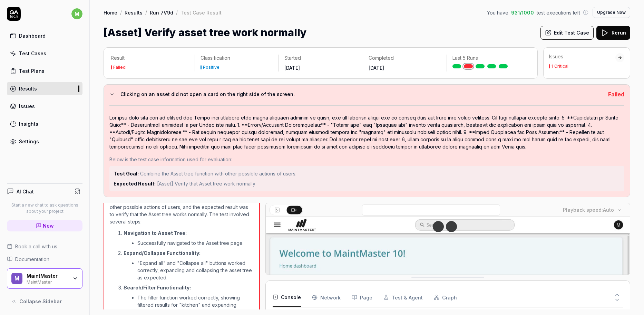 The image size is (644, 315). I want to click on span: M, so click(17, 278).